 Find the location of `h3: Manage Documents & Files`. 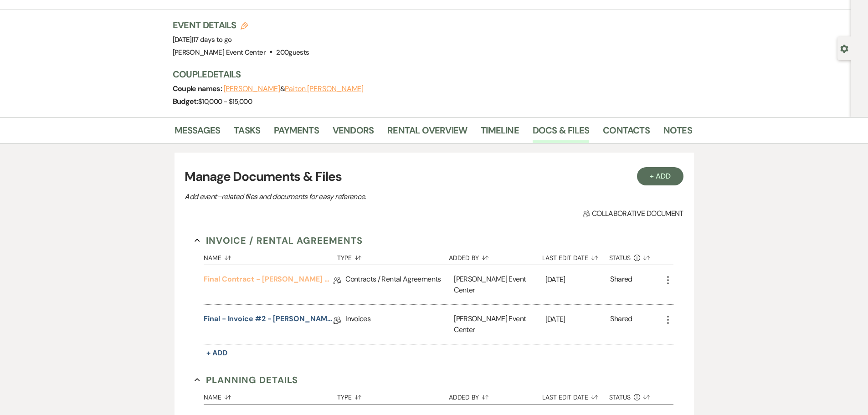

h3: Manage Documents & Files is located at coordinates (434, 177).